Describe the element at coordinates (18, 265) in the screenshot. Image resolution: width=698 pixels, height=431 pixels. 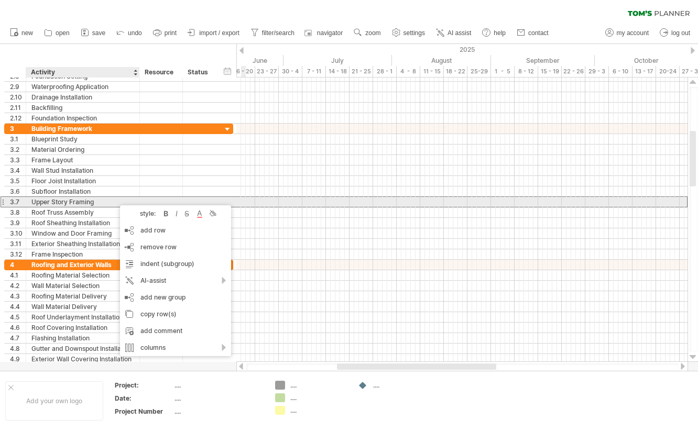
I see `div: 4` at that location.